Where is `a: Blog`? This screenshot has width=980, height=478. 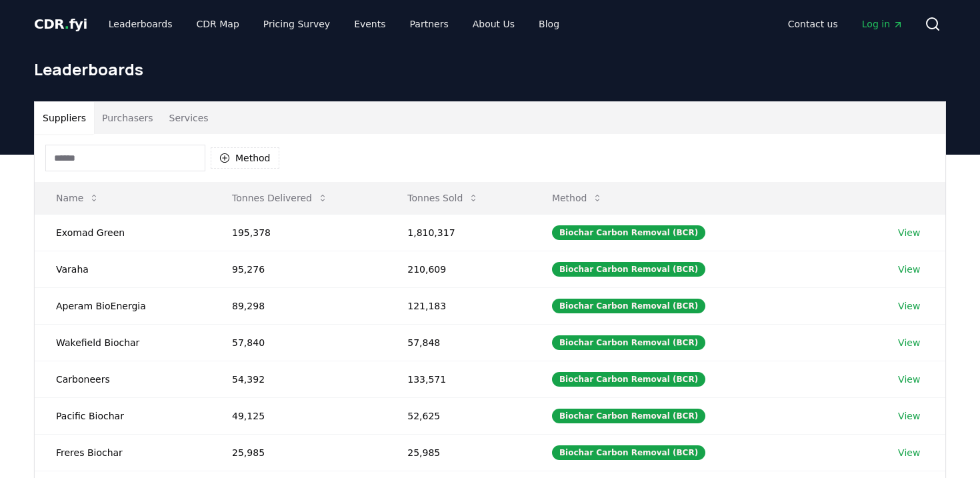 a: Blog is located at coordinates (549, 24).